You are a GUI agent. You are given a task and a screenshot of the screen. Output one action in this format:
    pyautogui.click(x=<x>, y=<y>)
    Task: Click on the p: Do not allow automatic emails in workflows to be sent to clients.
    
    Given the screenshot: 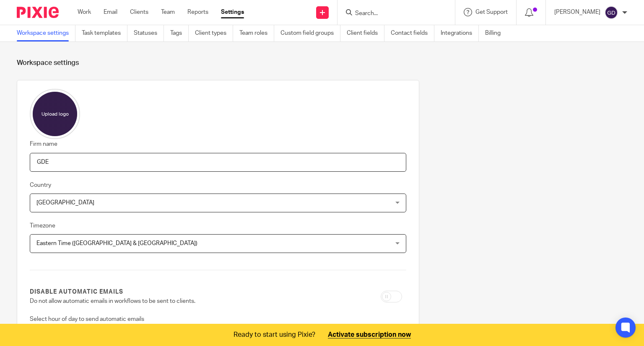 What is the action you would take?
    pyautogui.click(x=153, y=301)
    